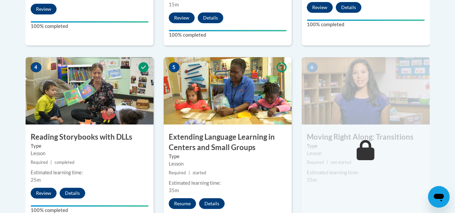 This screenshot has width=455, height=213. Describe the element at coordinates (36, 67) in the screenshot. I see `span: 4` at that location.